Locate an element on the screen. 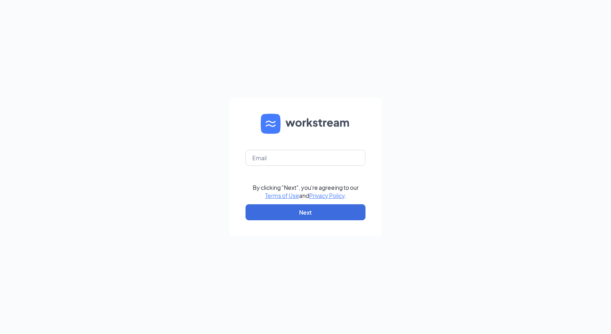 This screenshot has height=334, width=611. div: By clicking "Next", you're agreeing to our and . is located at coordinates (306, 191).